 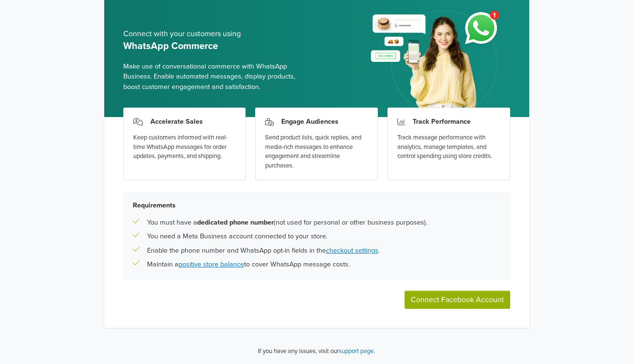 I want to click on div: Track message performance with analytics, manage templates, and control spending using store cred..., so click(x=449, y=147).